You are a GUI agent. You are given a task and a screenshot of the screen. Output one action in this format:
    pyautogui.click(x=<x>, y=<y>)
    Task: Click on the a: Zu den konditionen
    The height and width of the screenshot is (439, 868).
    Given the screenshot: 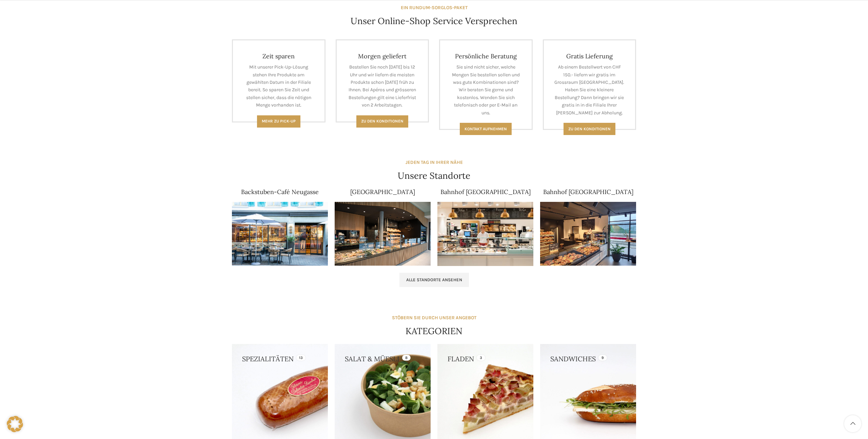 What is the action you would take?
    pyautogui.click(x=590, y=129)
    